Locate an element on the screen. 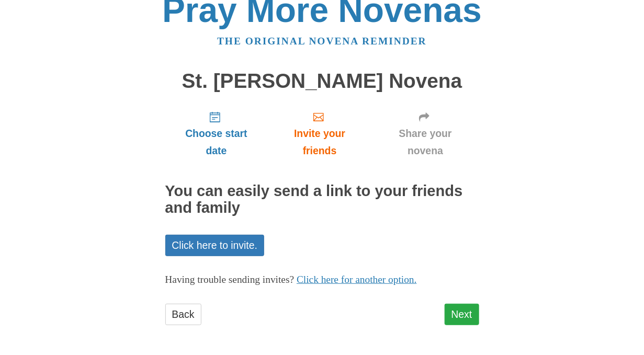  a: Share your novena is located at coordinates (425, 134).